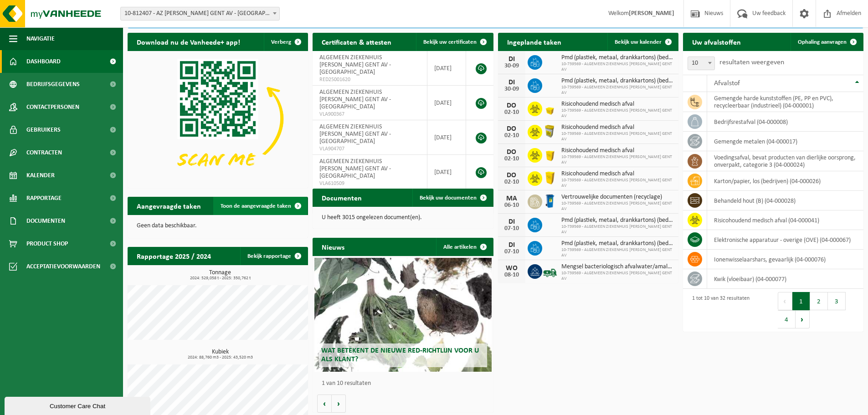 The width and height of the screenshot is (868, 415). I want to click on td: ionenwisselaarshars, gevaarlijk (04-000076), so click(785, 259).